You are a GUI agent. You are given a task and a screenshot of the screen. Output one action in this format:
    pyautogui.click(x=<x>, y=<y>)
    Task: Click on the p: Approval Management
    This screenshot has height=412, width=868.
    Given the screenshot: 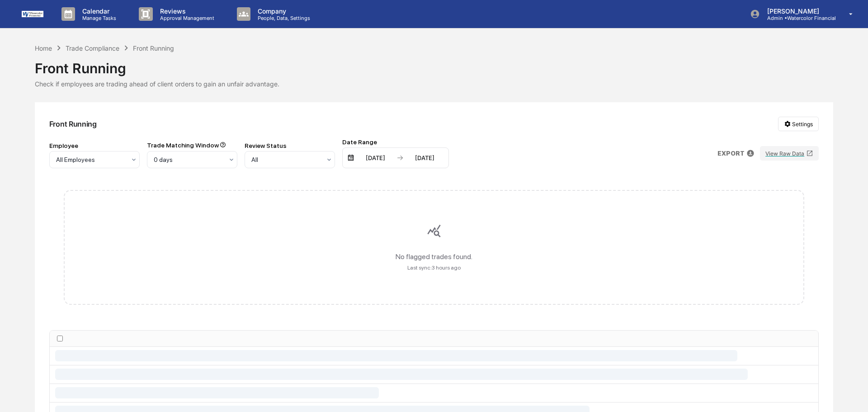 What is the action you would take?
    pyautogui.click(x=186, y=18)
    